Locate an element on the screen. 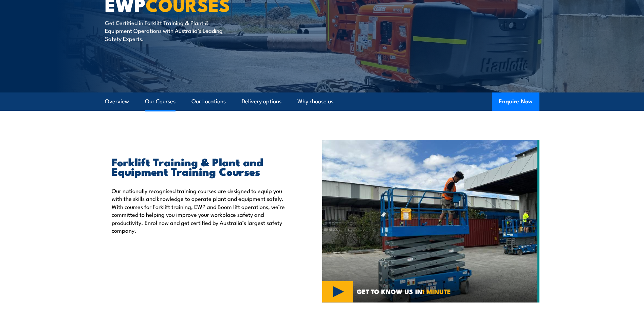 The height and width of the screenshot is (313, 644). a: Delivery options is located at coordinates (262, 102).